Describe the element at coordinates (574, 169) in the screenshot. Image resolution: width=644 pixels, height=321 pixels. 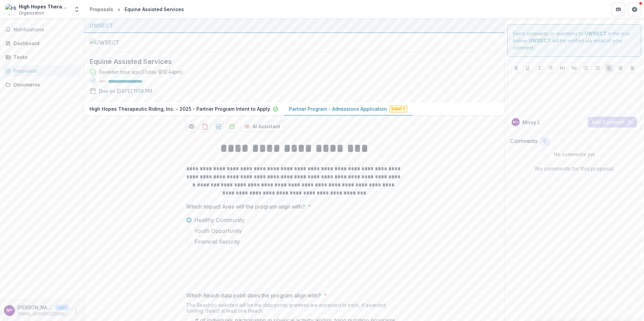
I see `p: No comments for this proposal` at that location.